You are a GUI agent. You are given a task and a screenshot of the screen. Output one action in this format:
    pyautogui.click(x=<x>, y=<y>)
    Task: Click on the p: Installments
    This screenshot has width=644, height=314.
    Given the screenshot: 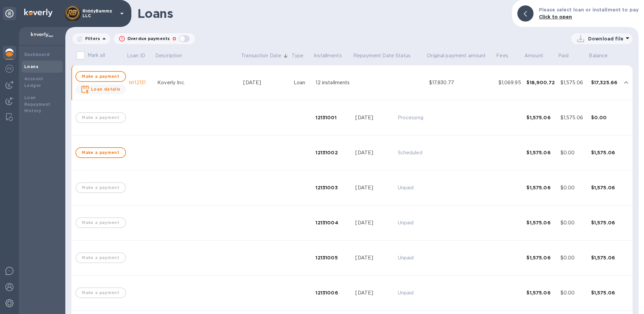 What is the action you would take?
    pyautogui.click(x=328, y=56)
    